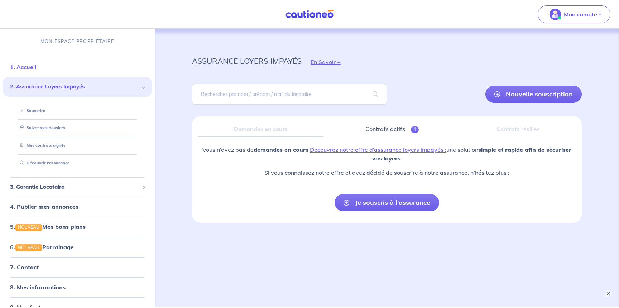 The width and height of the screenshot is (619, 308). I want to click on div: Découvrir l'assurance, so click(77, 163).